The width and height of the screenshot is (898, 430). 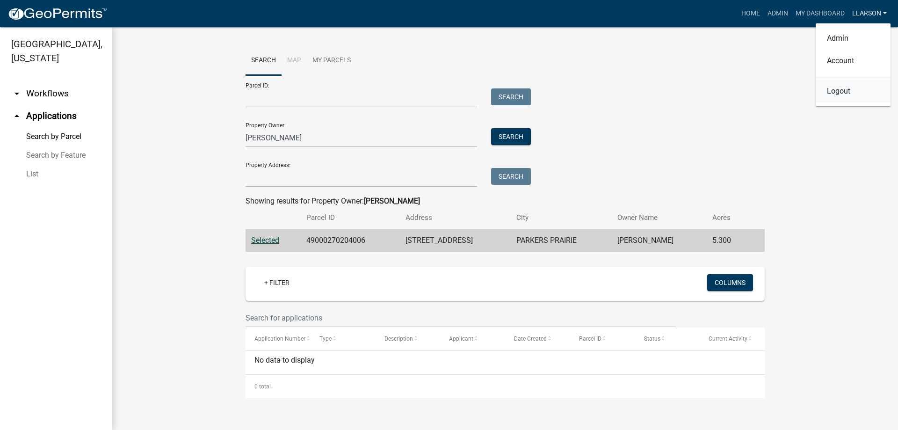 What do you see at coordinates (869, 14) in the screenshot?
I see `a: llarson` at bounding box center [869, 14].